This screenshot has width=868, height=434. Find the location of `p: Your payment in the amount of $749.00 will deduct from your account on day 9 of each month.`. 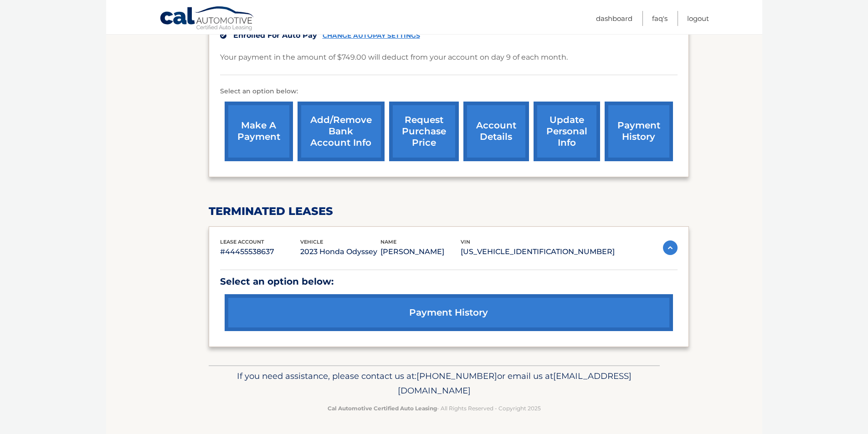

p: Your payment in the amount of $749.00 will deduct from your account on day 9 of each month. is located at coordinates (393, 58).